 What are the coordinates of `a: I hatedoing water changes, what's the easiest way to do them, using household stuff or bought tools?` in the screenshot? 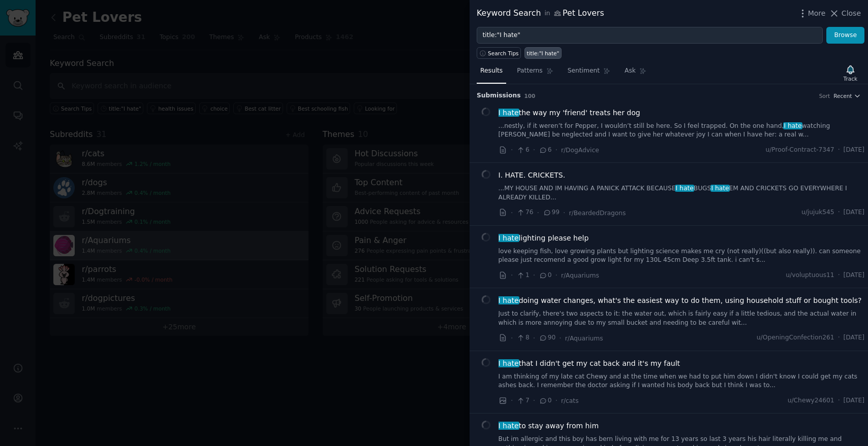 It's located at (680, 300).